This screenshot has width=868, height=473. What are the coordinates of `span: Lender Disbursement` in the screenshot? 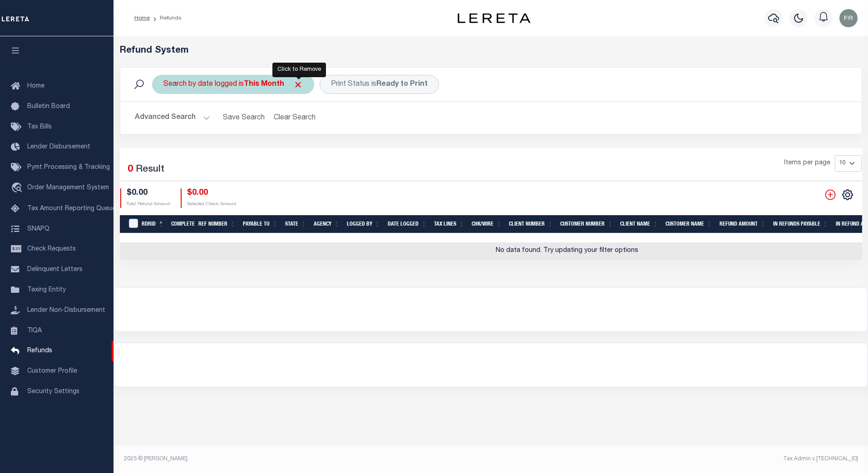 It's located at (59, 147).